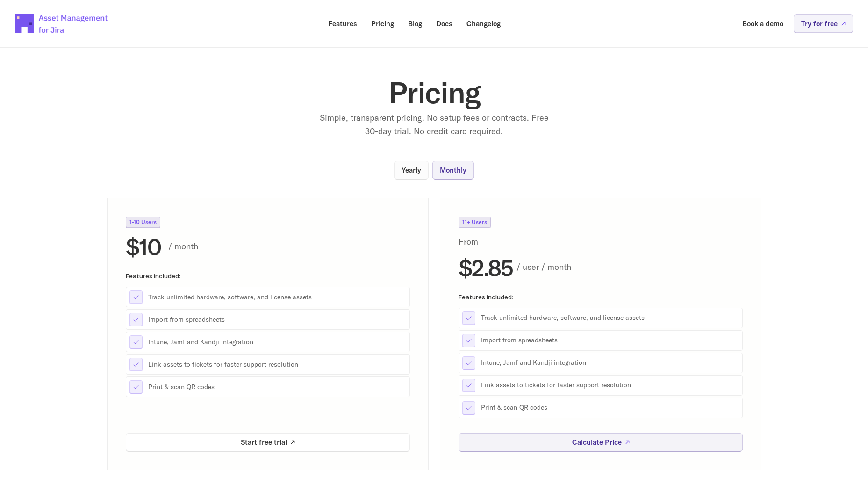 This screenshot has height=492, width=868. I want to click on a: Try for free, so click(823, 23).